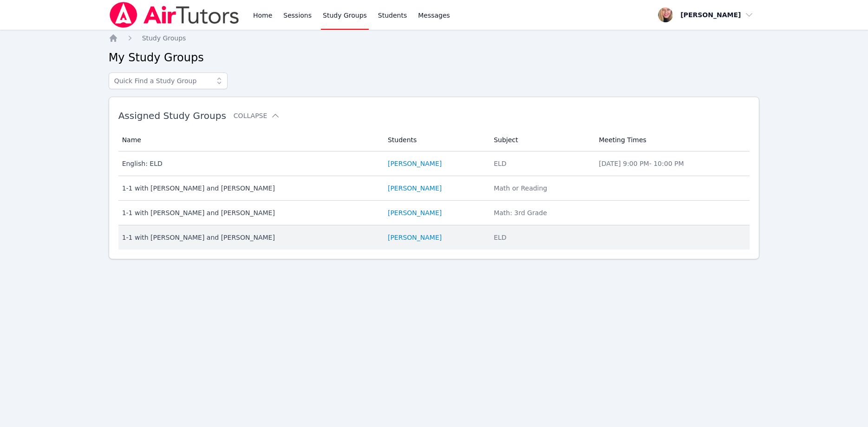 This screenshot has height=427, width=868. Describe the element at coordinates (250, 163) in the screenshot. I see `div: English: ELD` at that location.